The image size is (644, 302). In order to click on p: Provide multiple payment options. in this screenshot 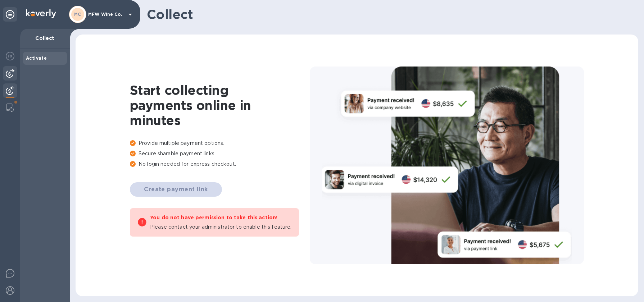, I will do `click(220, 143)`.